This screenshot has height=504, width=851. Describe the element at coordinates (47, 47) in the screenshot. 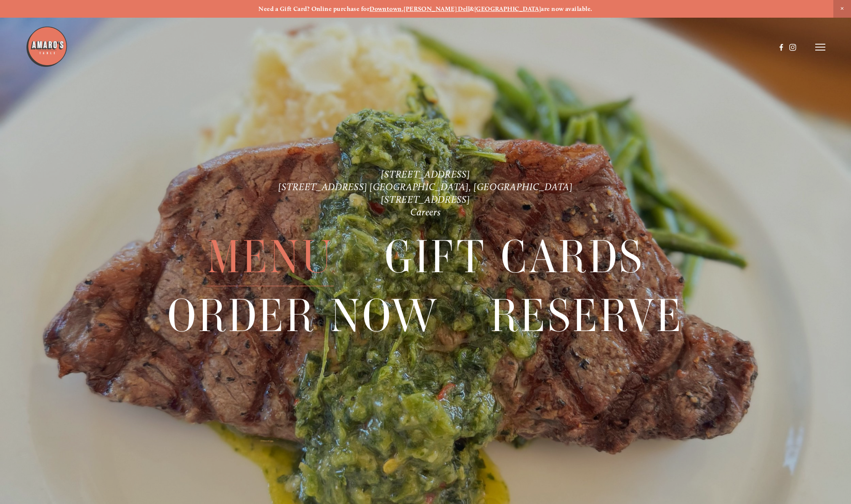

I see `img: Amaro's Table` at that location.